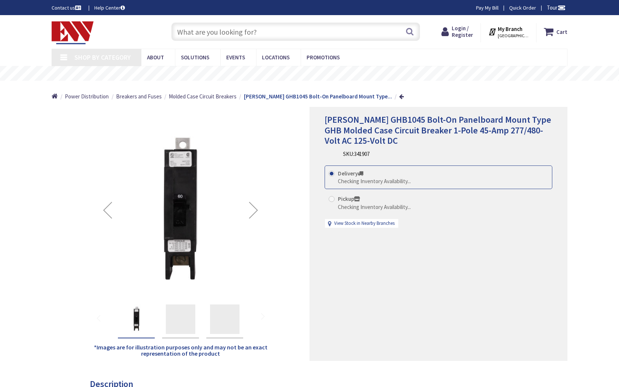 This screenshot has height=387, width=619. What do you see at coordinates (180, 350) in the screenshot?
I see `h5: *Images are for illustration purposes only and may not be an exact representation of the product` at bounding box center [180, 350].